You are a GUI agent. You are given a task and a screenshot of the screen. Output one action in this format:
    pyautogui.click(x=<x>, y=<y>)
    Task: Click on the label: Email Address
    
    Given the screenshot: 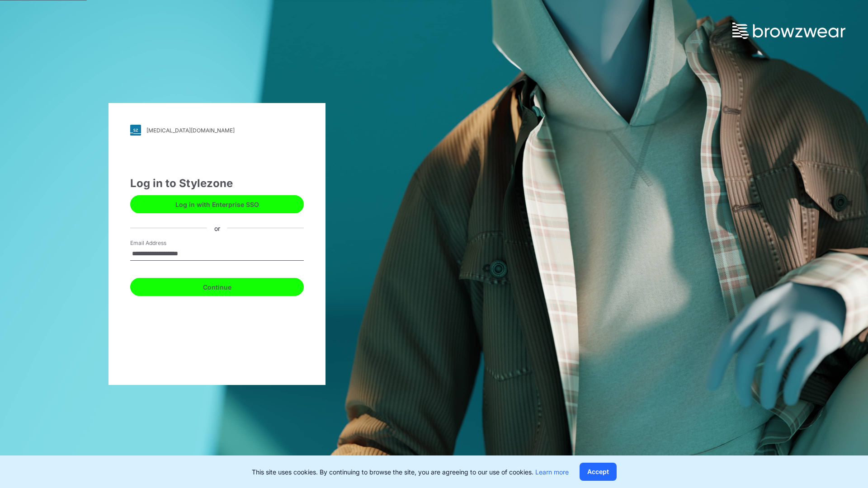 What is the action you would take?
    pyautogui.click(x=162, y=243)
    